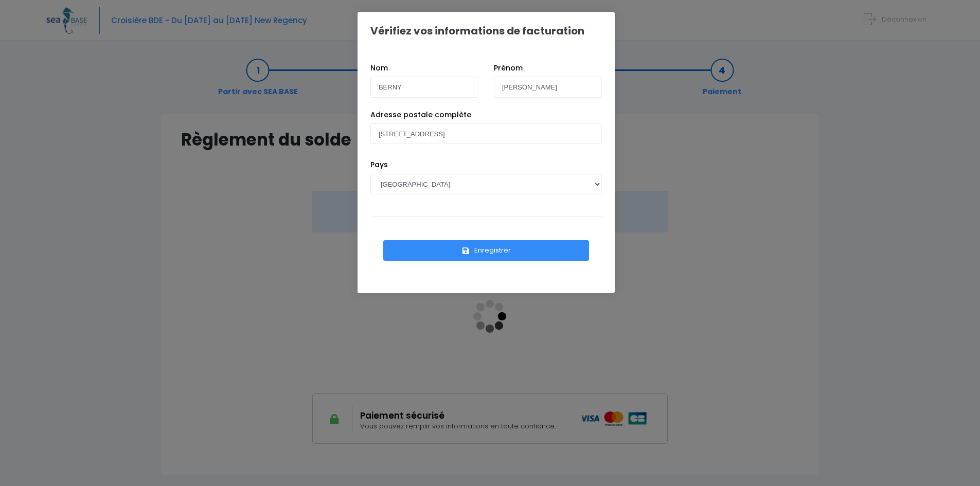  I want to click on label: Nom, so click(379, 68).